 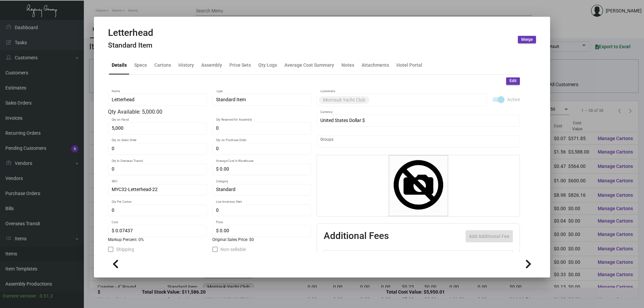 I want to click on span: Add Additional Fee, so click(x=489, y=236).